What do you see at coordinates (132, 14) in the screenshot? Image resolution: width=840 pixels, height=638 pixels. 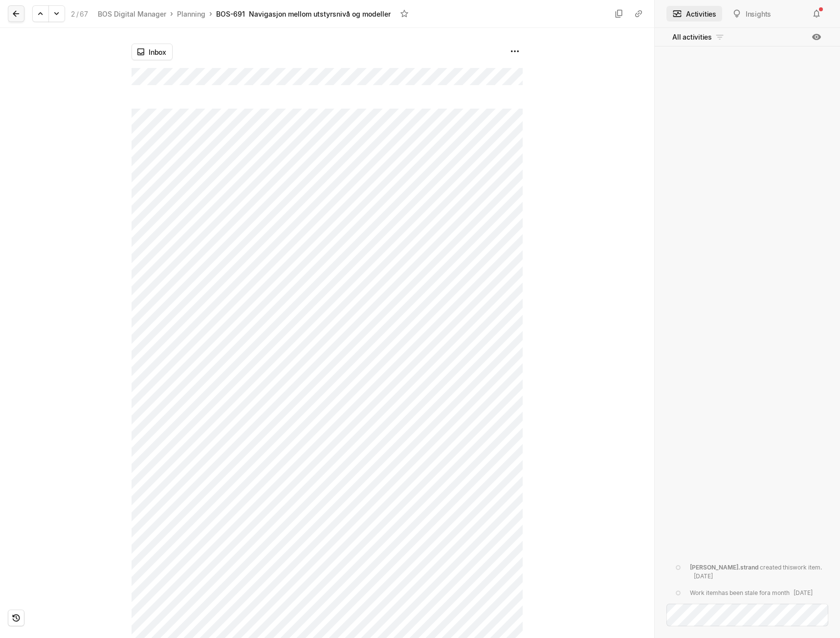 I see `a: BOS Digital Manager` at bounding box center [132, 14].